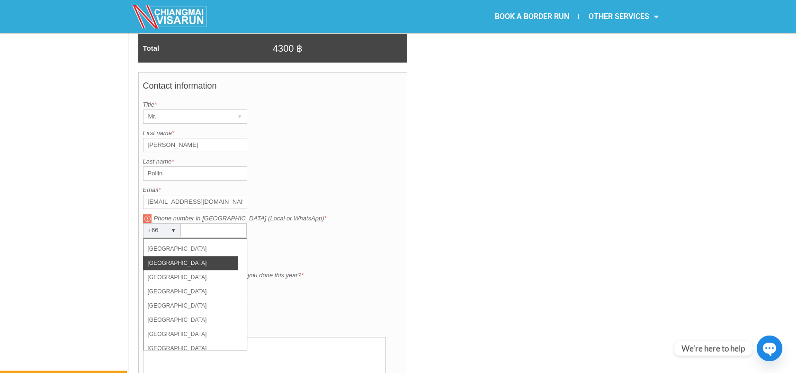 This screenshot has height=373, width=796. What do you see at coordinates (273, 162) in the screenshot?
I see `label: Last name` at bounding box center [273, 162].